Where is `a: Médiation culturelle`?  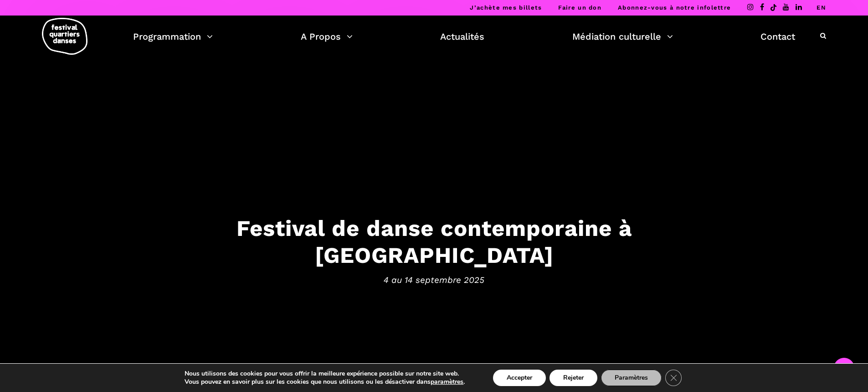
a: Médiation culturelle is located at coordinates (622, 37).